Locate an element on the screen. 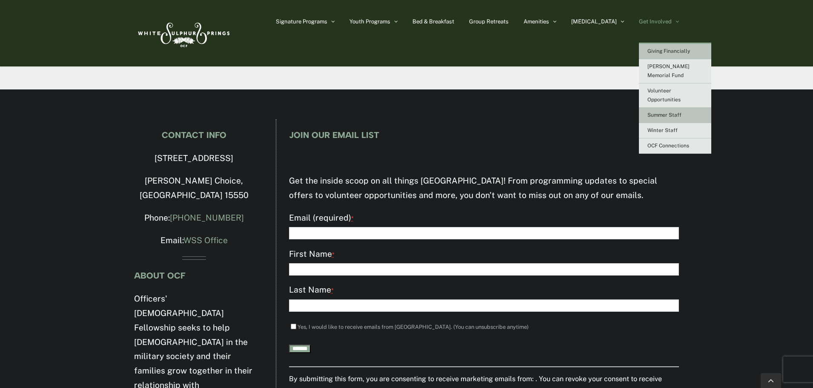  a: Giving Financially is located at coordinates (675, 52).